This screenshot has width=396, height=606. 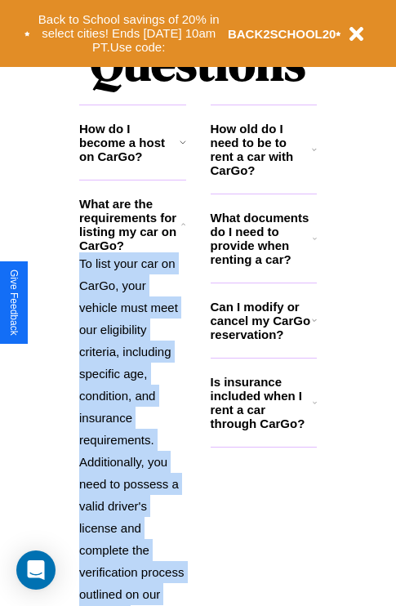 I want to click on h3: How old do I need to be to rent a car with CarGo?, so click(x=261, y=150).